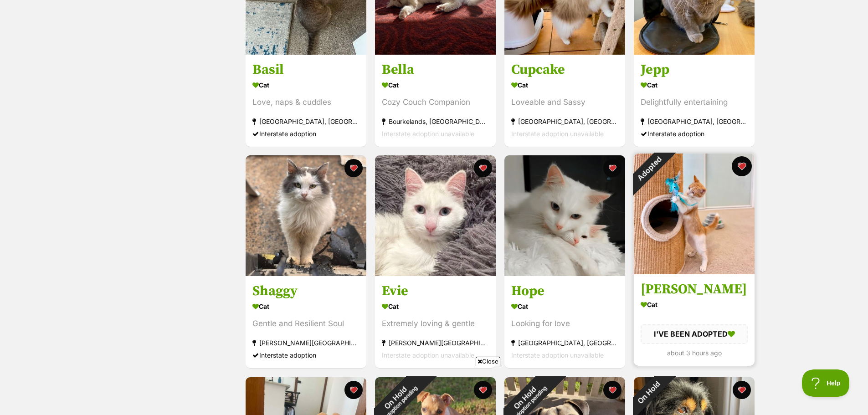  Describe the element at coordinates (564, 102) in the screenshot. I see `div: Loveable and Sassy` at that location.